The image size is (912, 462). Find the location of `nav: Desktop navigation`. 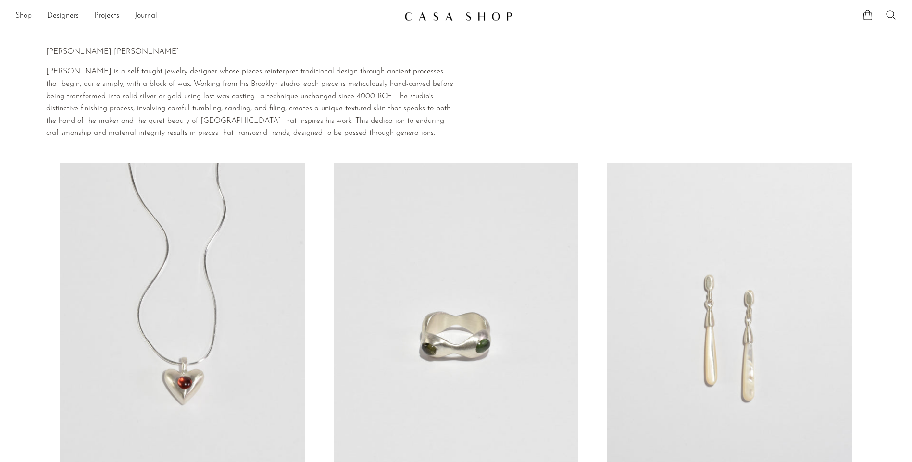

nav: Desktop navigation is located at coordinates (206, 16).